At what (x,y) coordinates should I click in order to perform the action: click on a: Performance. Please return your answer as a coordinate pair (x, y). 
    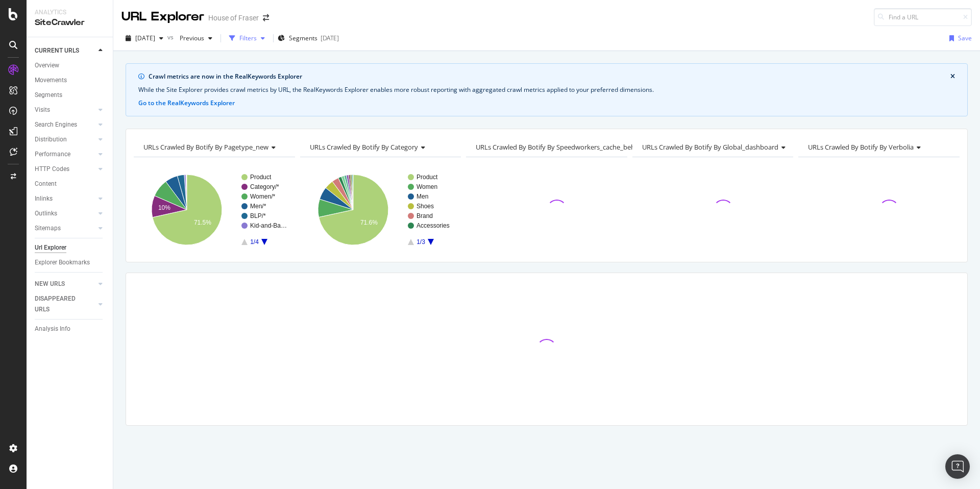
    Looking at the image, I should click on (65, 154).